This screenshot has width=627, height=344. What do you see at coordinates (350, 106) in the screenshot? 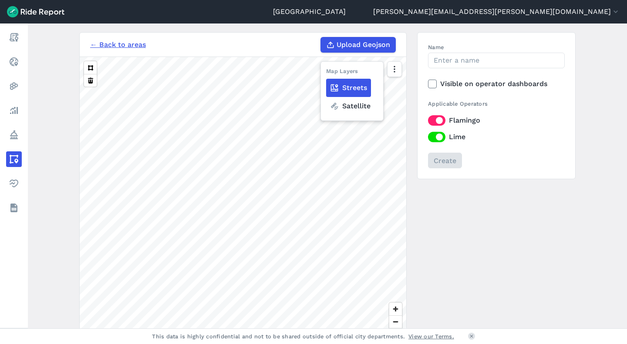
I see `label: Satellite` at bounding box center [350, 106].